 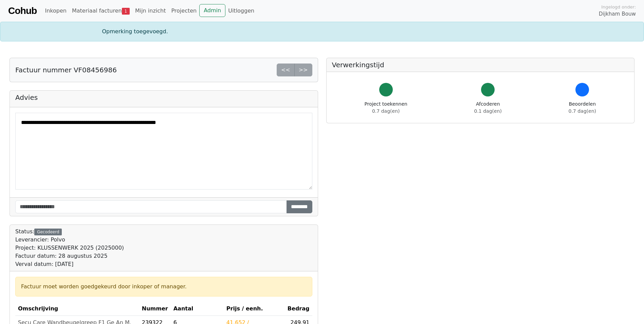 What do you see at coordinates (77, 309) in the screenshot?
I see `th: Omschrijving` at bounding box center [77, 309].